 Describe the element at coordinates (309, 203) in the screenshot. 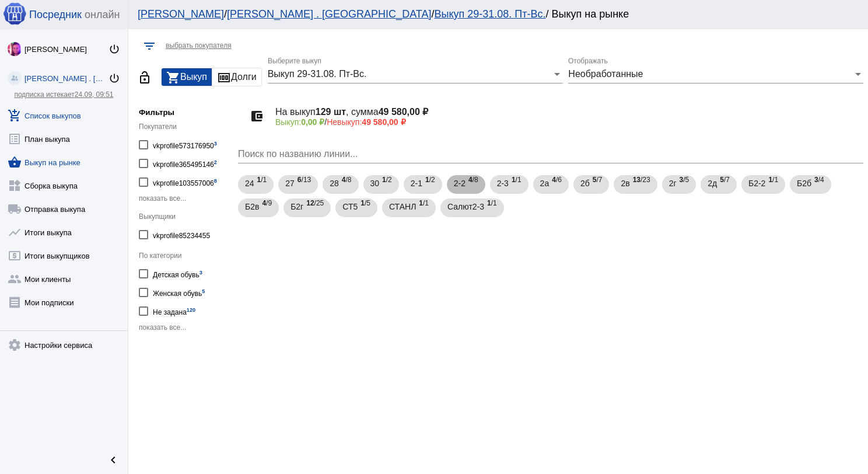

I see `b: 12` at that location.